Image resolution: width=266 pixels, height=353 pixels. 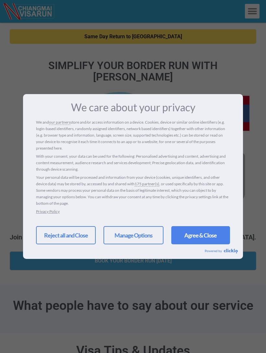 I want to click on a: Agree & Close, so click(x=200, y=235).